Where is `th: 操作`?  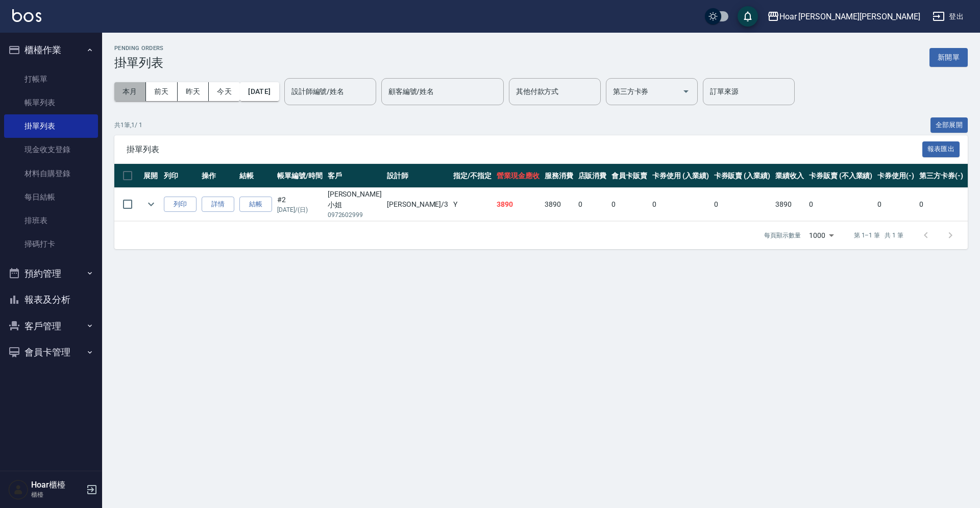 th: 操作 is located at coordinates (218, 176).